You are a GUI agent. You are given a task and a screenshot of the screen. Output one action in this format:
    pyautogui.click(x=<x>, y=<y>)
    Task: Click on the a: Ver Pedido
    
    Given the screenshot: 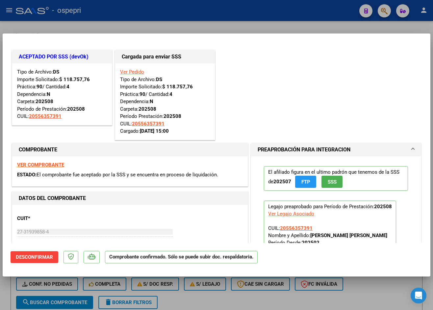 What is the action you would take?
    pyautogui.click(x=132, y=72)
    